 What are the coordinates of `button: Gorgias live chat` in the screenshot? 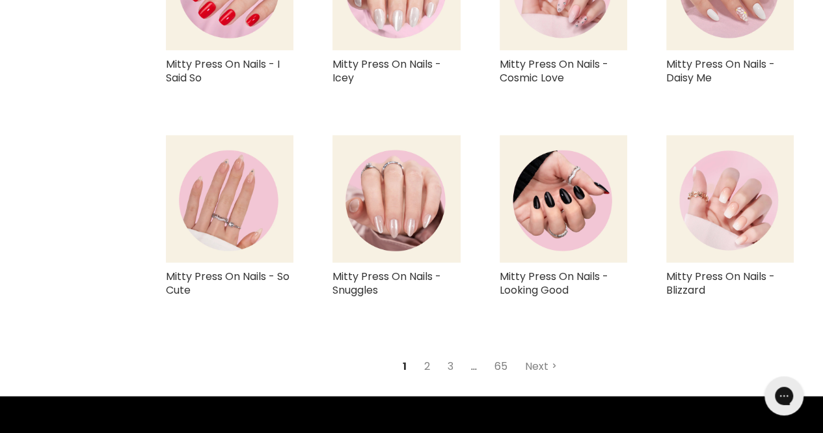 It's located at (26, 24).